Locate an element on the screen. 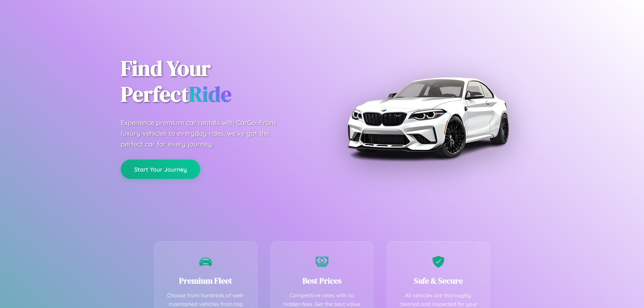 The height and width of the screenshot is (308, 644). img: Premium BMW car rental vehicle is located at coordinates (427, 117).